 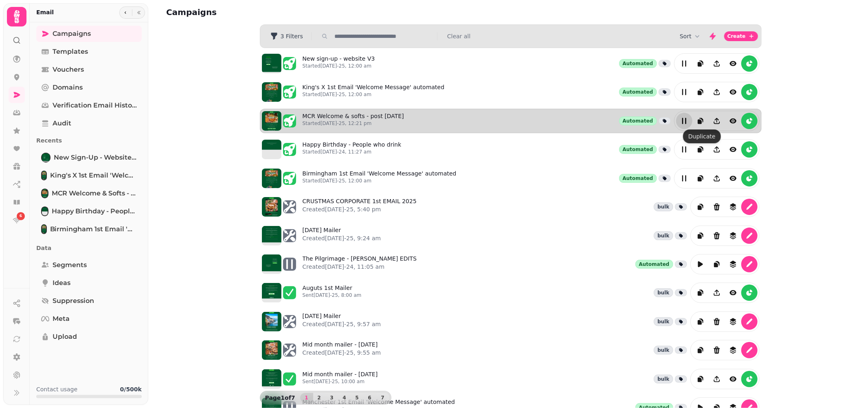 I want to click on span: 3, so click(x=332, y=398).